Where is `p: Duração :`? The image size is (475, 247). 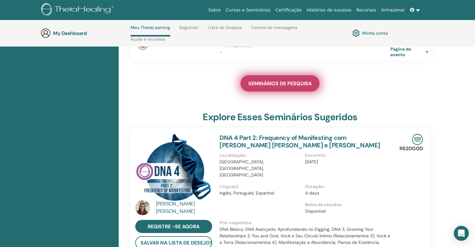 p: Duração : is located at coordinates (346, 187).